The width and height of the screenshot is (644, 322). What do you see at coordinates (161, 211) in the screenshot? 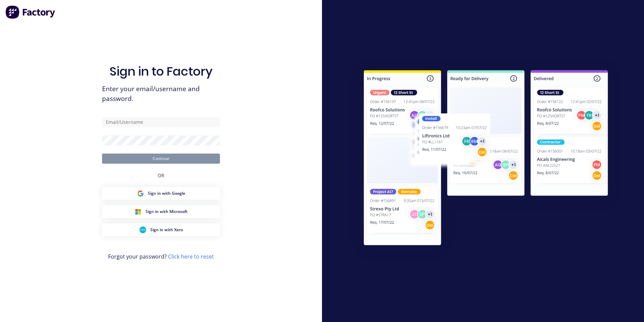
I see `button: Microsoft Sign inSign in with Microsoft` at bounding box center [161, 211].